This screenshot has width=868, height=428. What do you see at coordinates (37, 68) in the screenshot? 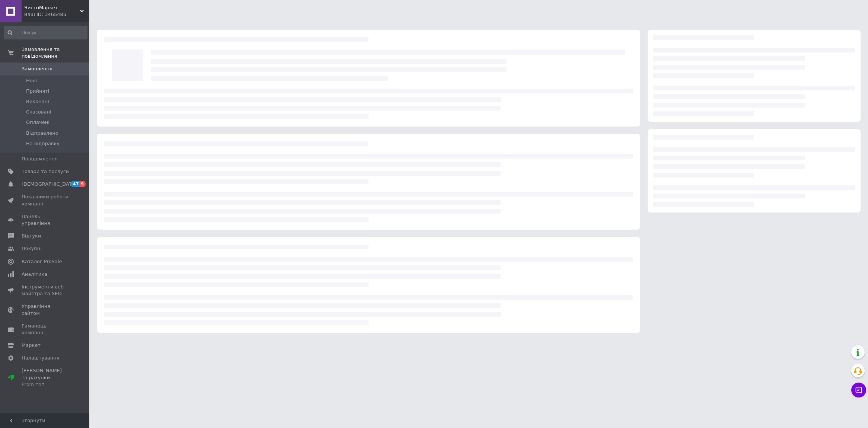
I see `span: Замовлення` at bounding box center [37, 68].